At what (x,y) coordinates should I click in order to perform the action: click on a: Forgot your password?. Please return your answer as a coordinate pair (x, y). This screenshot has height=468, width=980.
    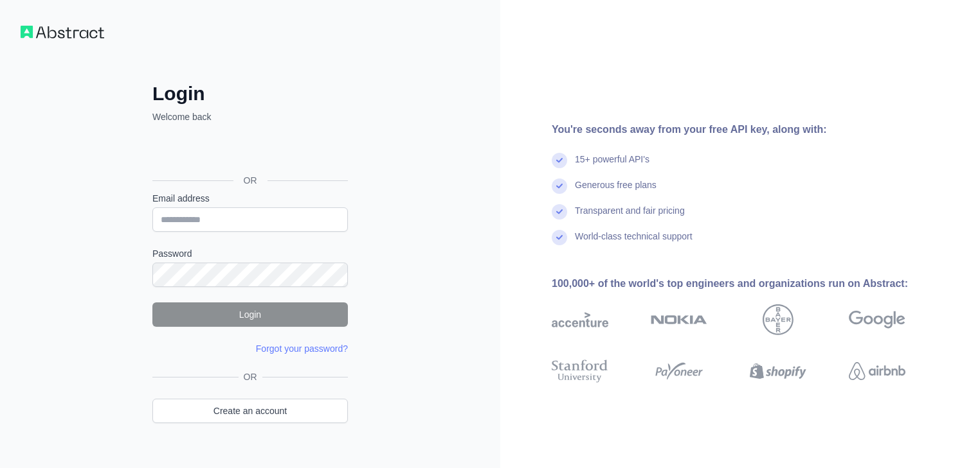
    Looking at the image, I should click on (302, 349).